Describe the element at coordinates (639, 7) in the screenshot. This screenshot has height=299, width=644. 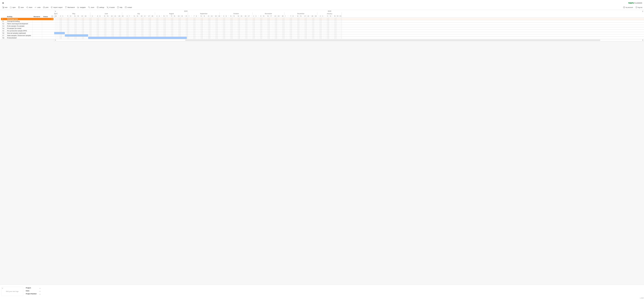
I see `a: log out` at that location.